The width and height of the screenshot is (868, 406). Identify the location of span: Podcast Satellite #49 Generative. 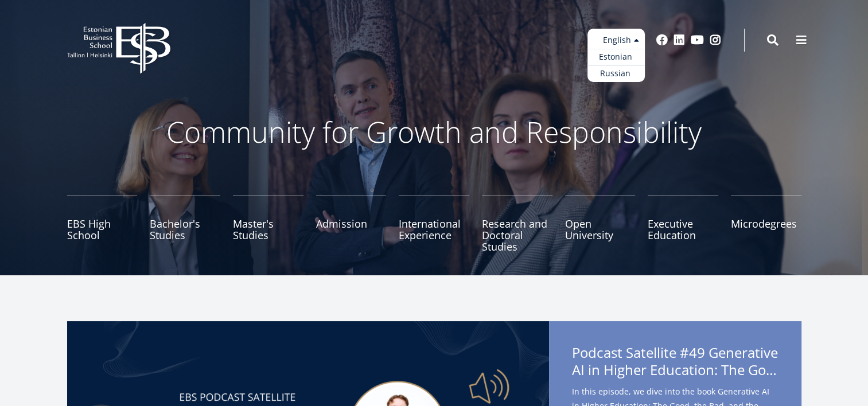
(676, 363).